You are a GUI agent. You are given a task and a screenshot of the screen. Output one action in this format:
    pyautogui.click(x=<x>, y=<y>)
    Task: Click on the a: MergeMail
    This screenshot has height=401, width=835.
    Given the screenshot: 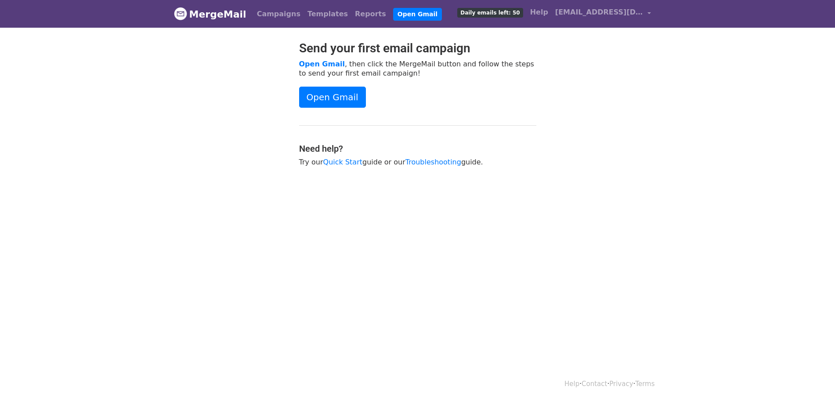 What is the action you would take?
    pyautogui.click(x=210, y=14)
    